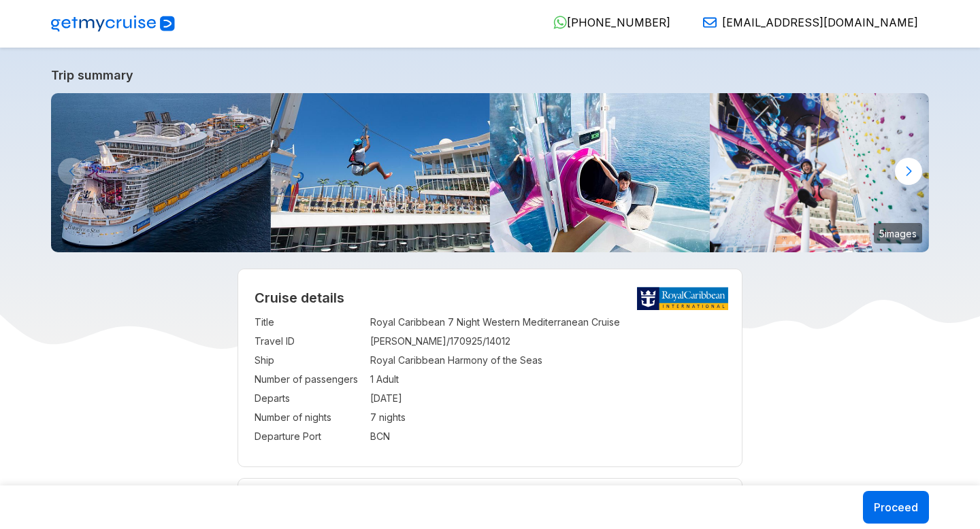  I want to click on td: Ship, so click(309, 361).